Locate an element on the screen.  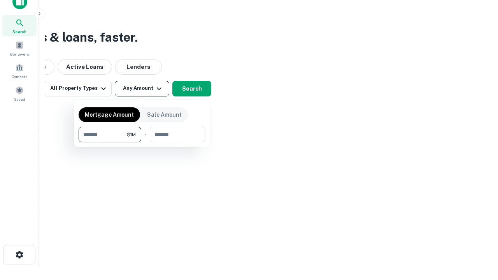
p: Mortgage Amount is located at coordinates (109, 115).